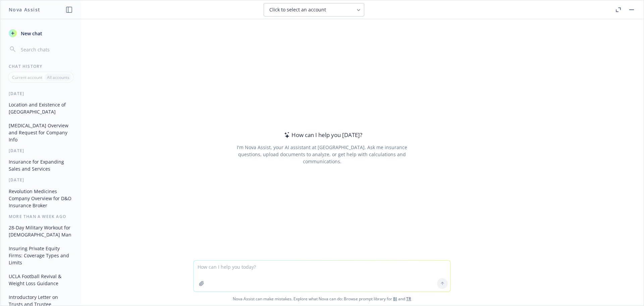 Image resolution: width=644 pixels, height=306 pixels. What do you see at coordinates (41, 66) in the screenshot?
I see `div: Chat History` at bounding box center [41, 66].